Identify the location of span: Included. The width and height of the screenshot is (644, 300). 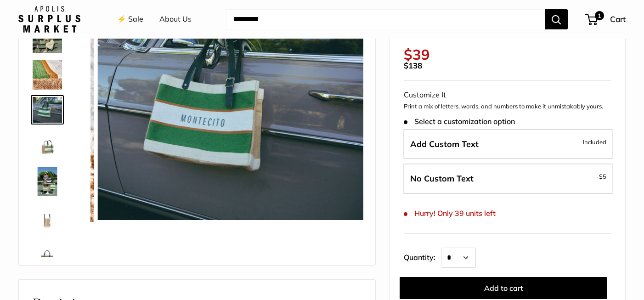
(594, 142).